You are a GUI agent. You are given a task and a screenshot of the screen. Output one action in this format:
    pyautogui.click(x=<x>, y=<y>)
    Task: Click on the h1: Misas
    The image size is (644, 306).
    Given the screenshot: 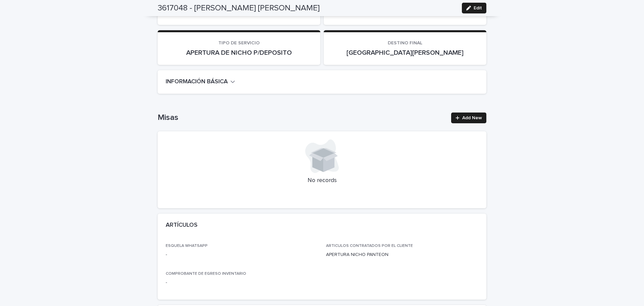 What is the action you would take?
    pyautogui.click(x=302, y=117)
    